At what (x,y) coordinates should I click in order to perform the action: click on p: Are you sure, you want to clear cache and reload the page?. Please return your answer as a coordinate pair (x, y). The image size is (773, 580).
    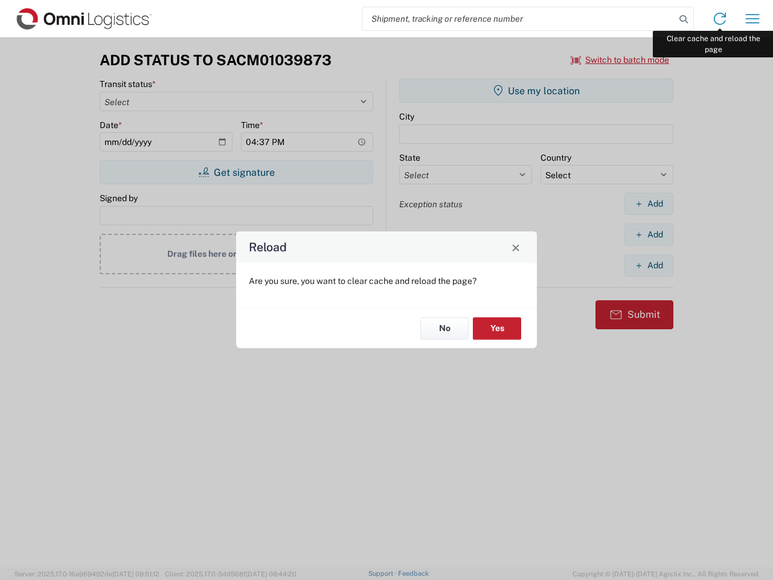
    Looking at the image, I should click on (387, 281).